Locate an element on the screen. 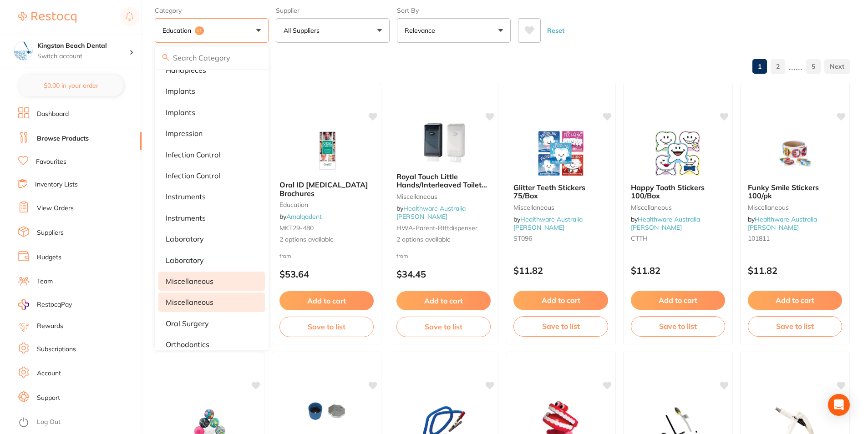  p: oral surgery is located at coordinates (187, 323).